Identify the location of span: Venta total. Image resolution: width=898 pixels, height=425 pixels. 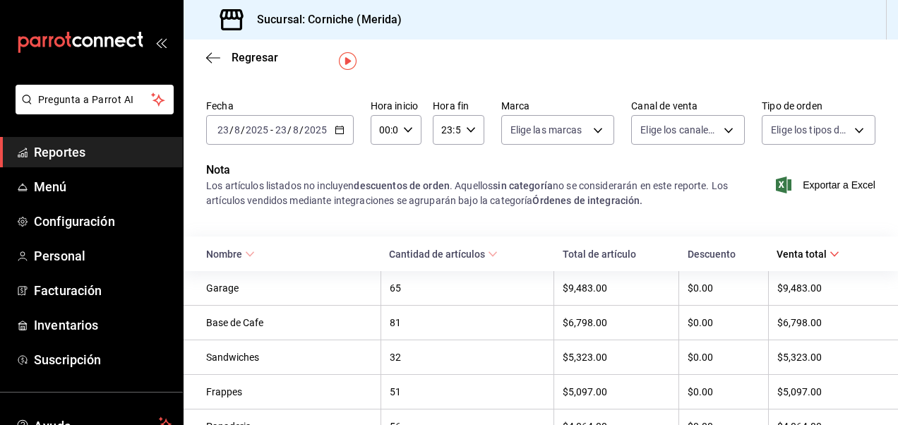
(807, 254).